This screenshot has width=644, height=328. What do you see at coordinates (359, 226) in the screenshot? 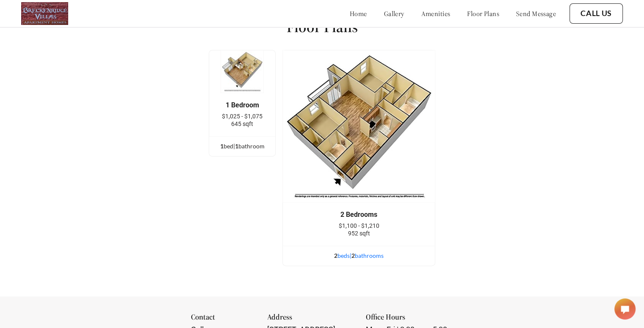
I see `span: $1,100 - $1,210` at bounding box center [359, 226].